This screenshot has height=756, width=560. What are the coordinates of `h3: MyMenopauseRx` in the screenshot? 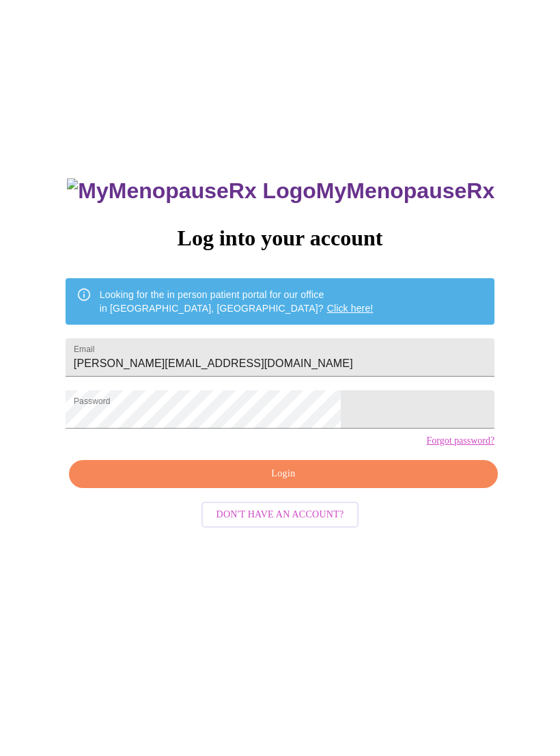 It's located at (281, 191).